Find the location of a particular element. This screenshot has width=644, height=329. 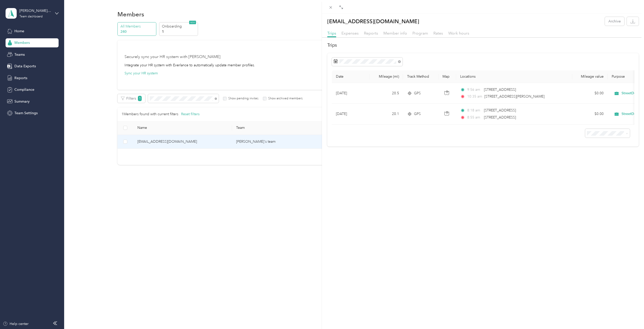

th: Map is located at coordinates (447, 77).